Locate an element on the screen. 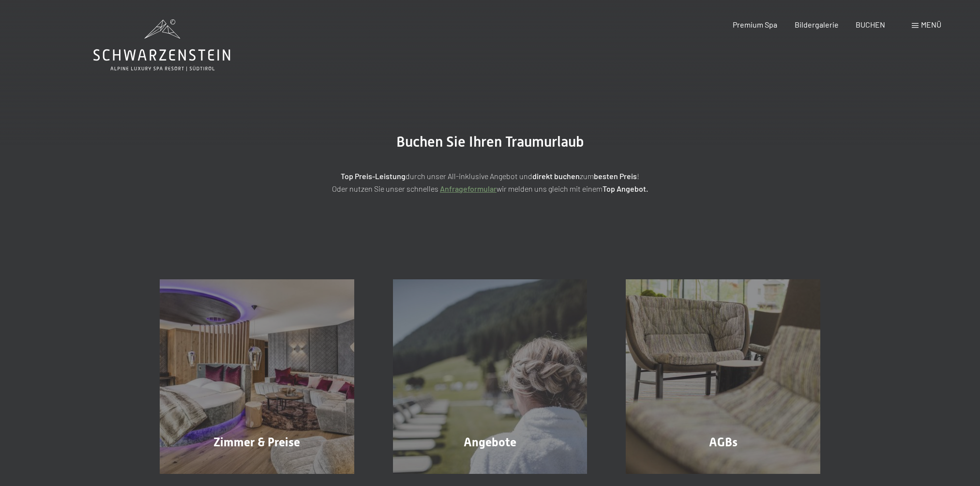  strong: Top Preis-Leistung is located at coordinates (373, 176).